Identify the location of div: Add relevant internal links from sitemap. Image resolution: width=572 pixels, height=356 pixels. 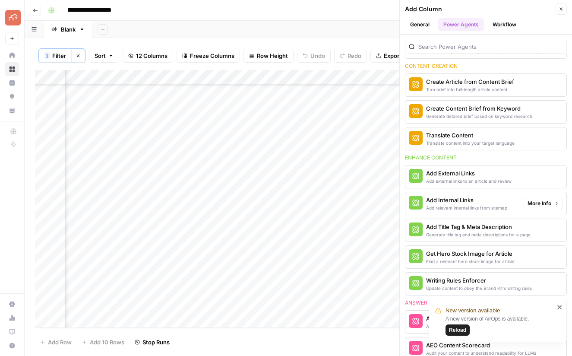
(467, 208).